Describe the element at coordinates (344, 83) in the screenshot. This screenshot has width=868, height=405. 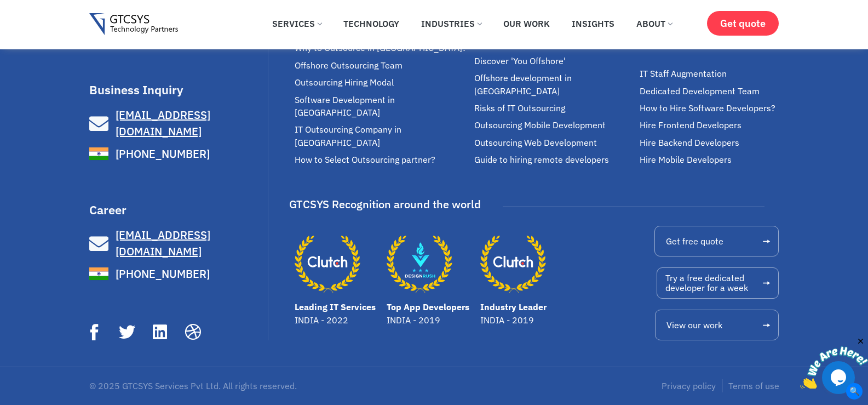
I see `span: Outsourcing Hiring Modal` at that location.